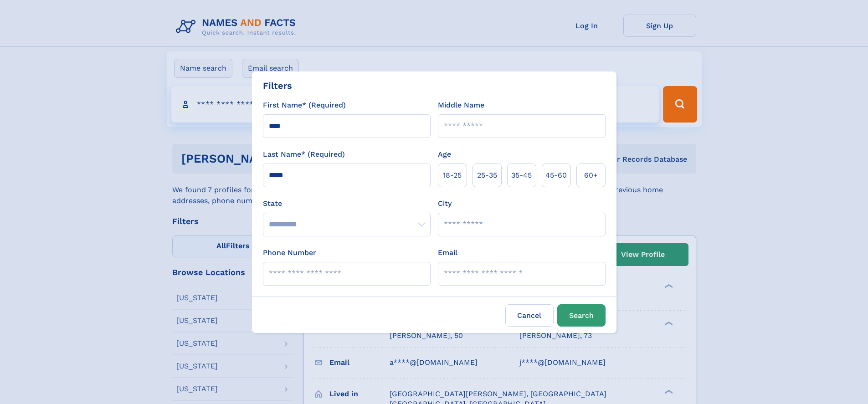 The image size is (868, 404). What do you see at coordinates (452, 175) in the screenshot?
I see `span: 18‑25` at bounding box center [452, 175].